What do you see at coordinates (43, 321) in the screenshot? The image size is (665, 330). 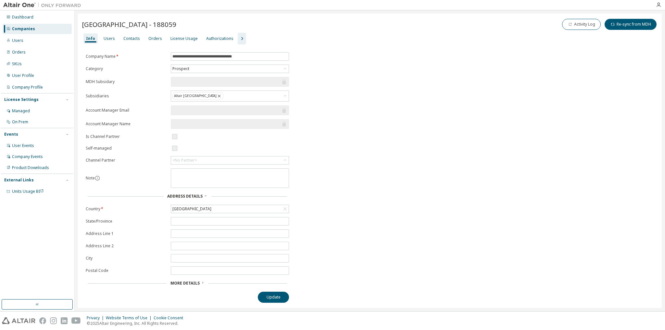 I see `img: facebook.svg` at bounding box center [43, 321].